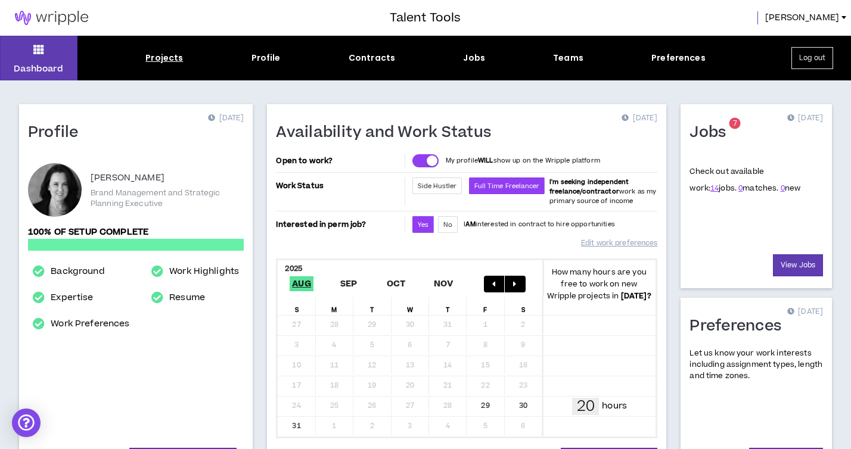 This screenshot has height=449, width=851. What do you see at coordinates (589, 187) in the screenshot?
I see `b: I'm seeking independent freelance/contractor` at bounding box center [589, 187].